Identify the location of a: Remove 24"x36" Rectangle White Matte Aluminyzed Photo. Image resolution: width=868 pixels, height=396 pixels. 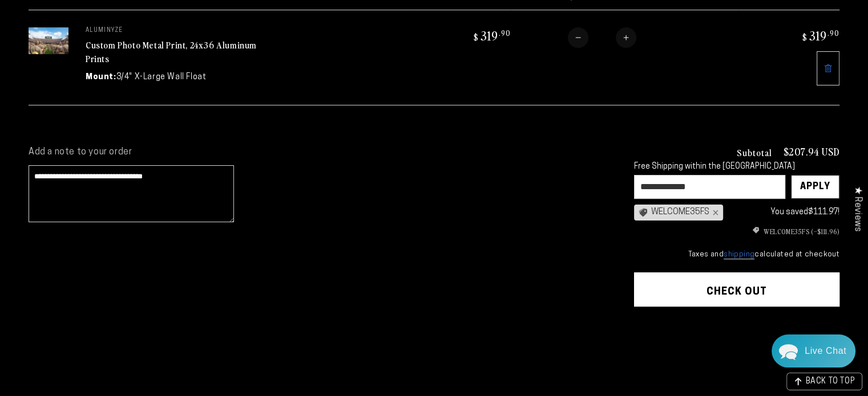
(828, 68).